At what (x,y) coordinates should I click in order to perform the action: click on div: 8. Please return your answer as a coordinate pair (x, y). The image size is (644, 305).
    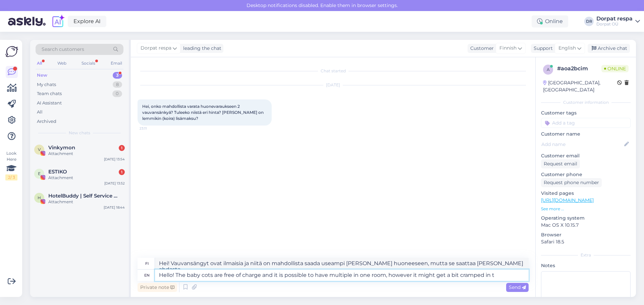
    Looking at the image, I should click on (117, 85).